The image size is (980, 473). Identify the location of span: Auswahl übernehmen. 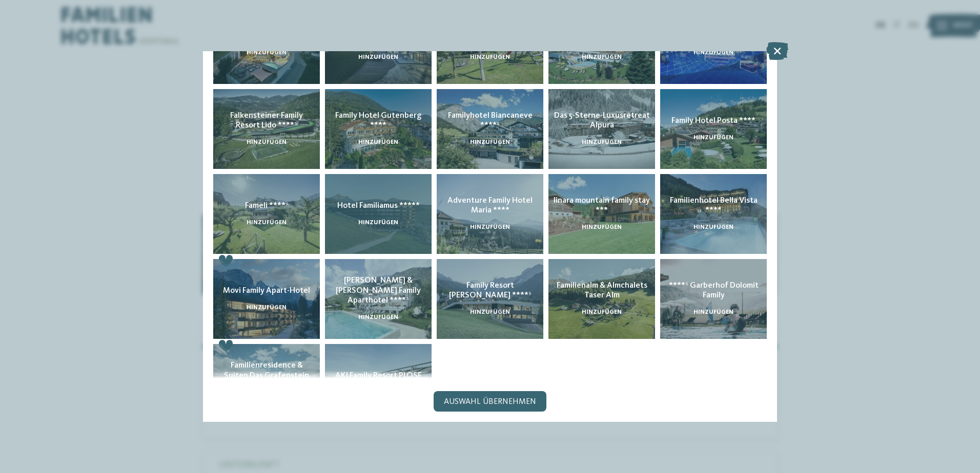
(490, 402).